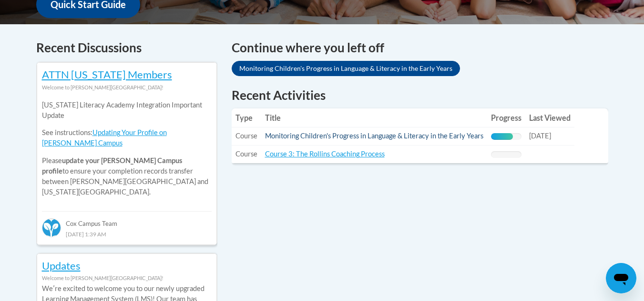  What do you see at coordinates (506, 118) in the screenshot?
I see `th: Progress` at bounding box center [506, 118].